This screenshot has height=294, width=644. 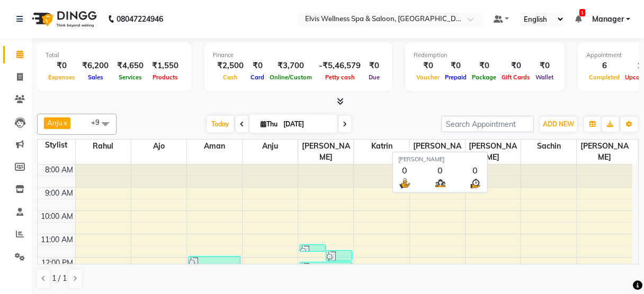 I want to click on span: Package, so click(x=484, y=77).